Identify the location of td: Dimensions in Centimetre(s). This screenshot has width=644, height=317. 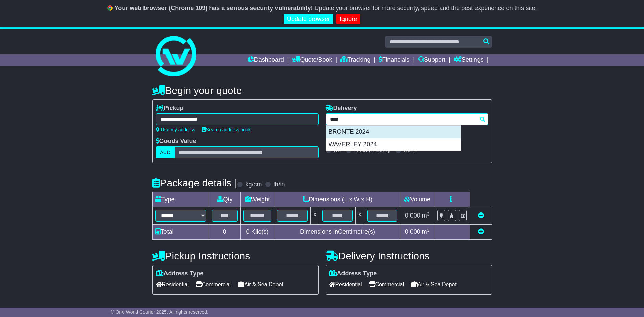
(338, 232).